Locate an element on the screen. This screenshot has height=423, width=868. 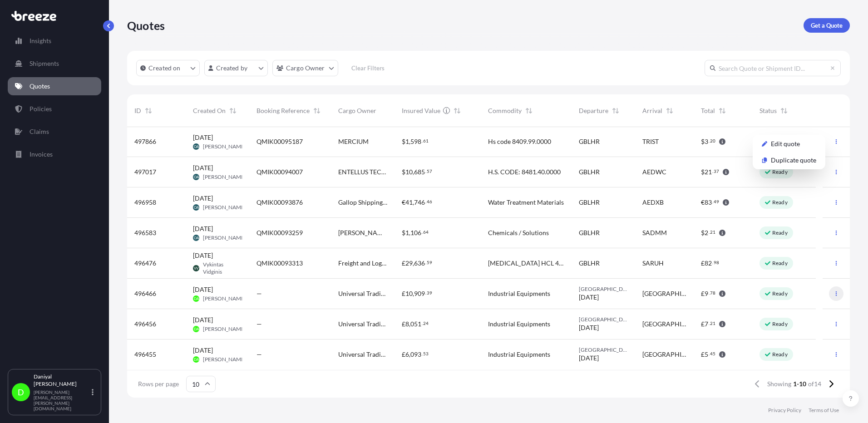
p: Edit quote is located at coordinates (785, 144).